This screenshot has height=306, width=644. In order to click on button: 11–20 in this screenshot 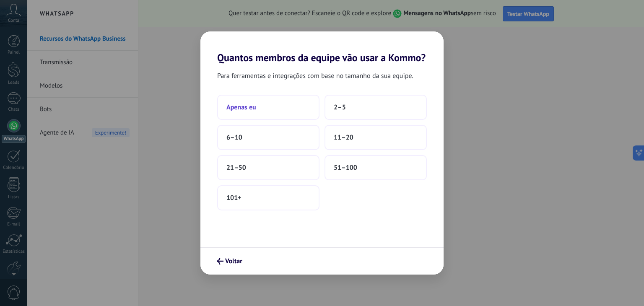, I will do `click(376, 137)`.